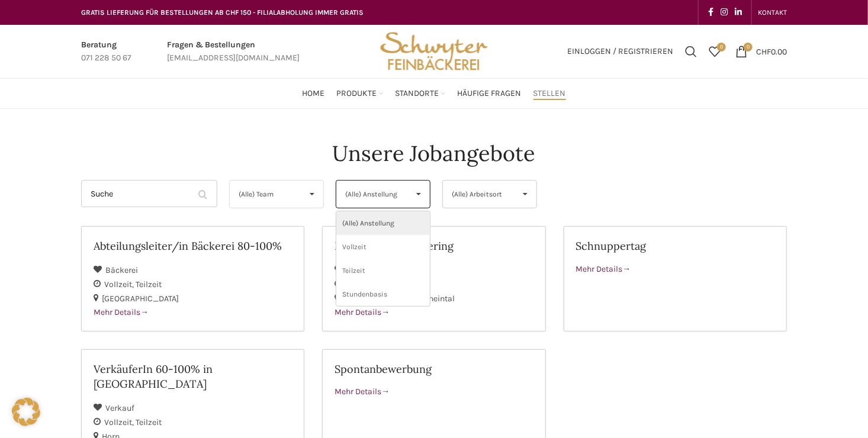 Image resolution: width=868 pixels, height=438 pixels. I want to click on a: Suchen, so click(691, 52).